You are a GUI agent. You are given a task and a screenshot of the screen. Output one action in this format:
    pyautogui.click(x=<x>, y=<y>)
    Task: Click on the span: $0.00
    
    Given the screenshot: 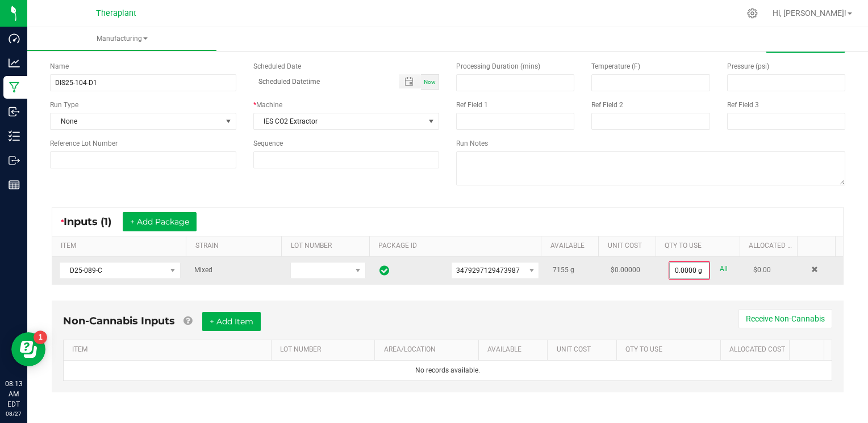 What is the action you would take?
    pyautogui.click(x=762, y=270)
    